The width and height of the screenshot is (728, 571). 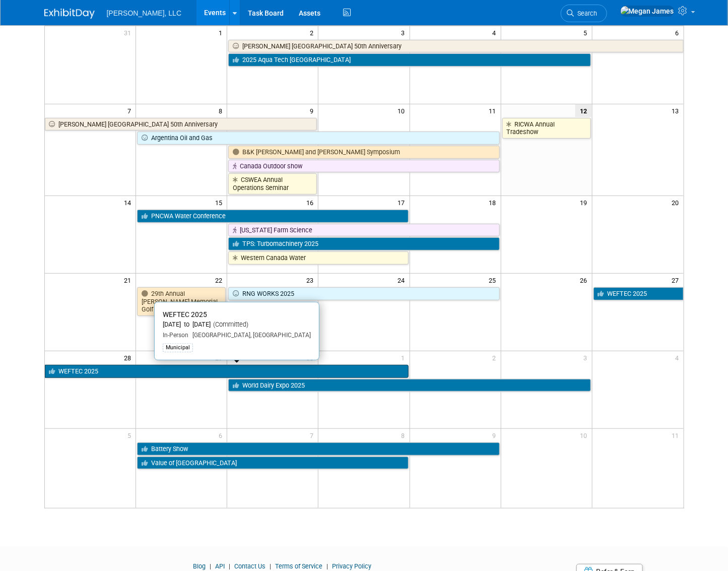 What do you see at coordinates (318, 449) in the screenshot?
I see `a: Battery Show` at bounding box center [318, 449].